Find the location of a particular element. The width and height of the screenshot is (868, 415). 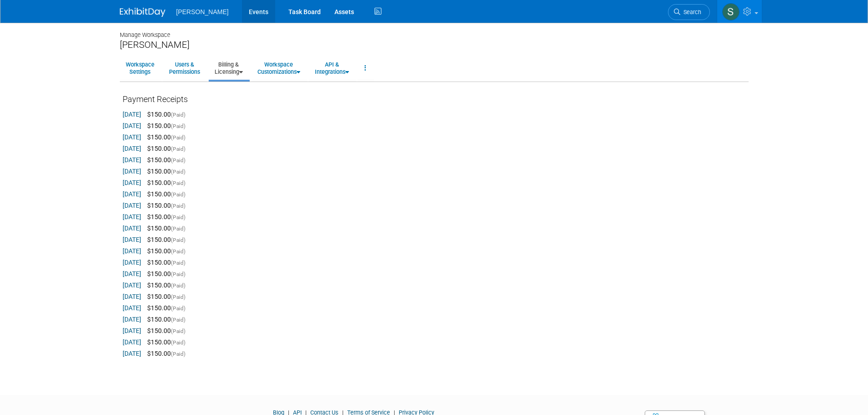

img: Skye Tuinei is located at coordinates (731, 12).